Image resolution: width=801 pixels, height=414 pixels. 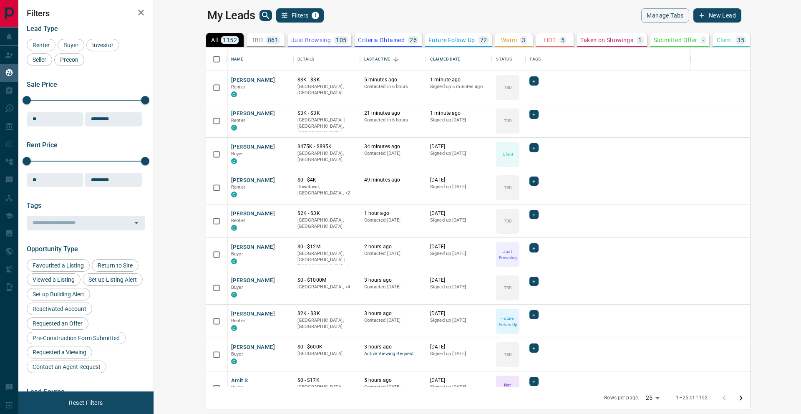 What do you see at coordinates (393, 247) in the screenshot?
I see `p: 2 hours ago` at bounding box center [393, 247].